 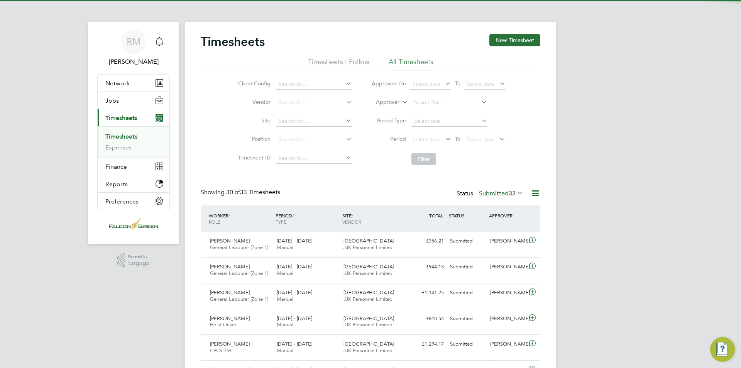 I want to click on button: New Timesheet, so click(x=515, y=40).